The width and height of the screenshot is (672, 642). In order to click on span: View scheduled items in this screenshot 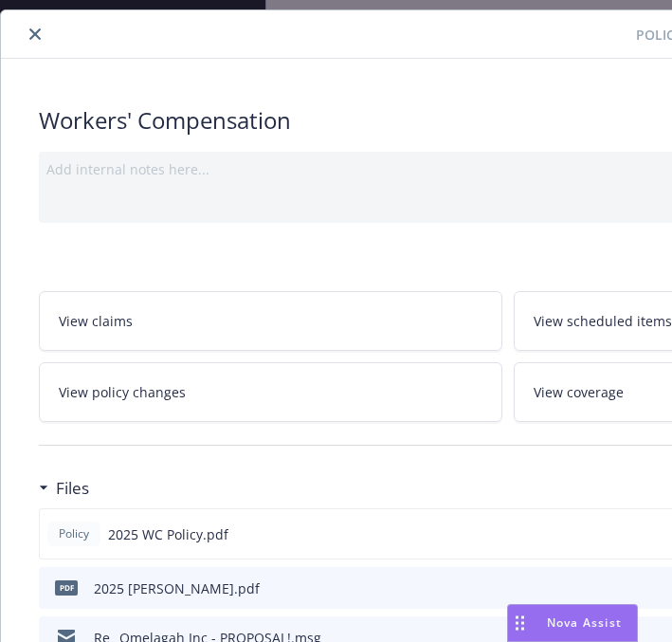, I will do `click(603, 321)`.